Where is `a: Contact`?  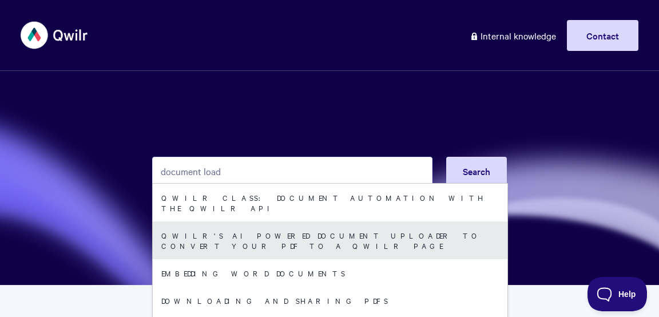 a: Contact is located at coordinates (602, 35).